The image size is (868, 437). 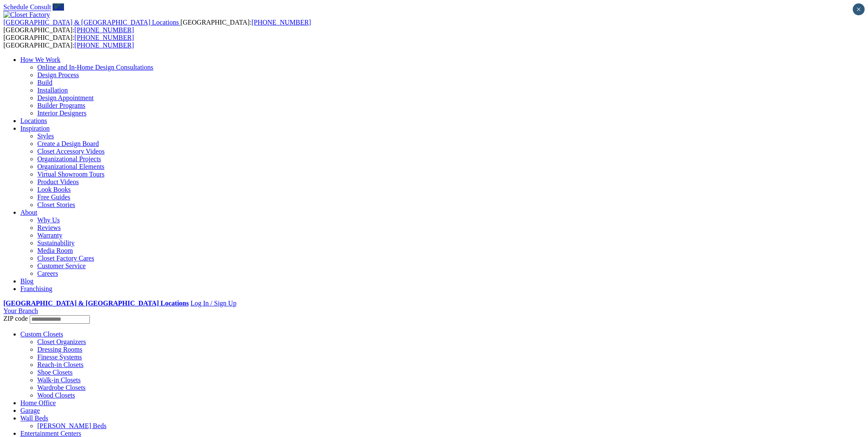 I want to click on a: Installation, so click(x=52, y=90).